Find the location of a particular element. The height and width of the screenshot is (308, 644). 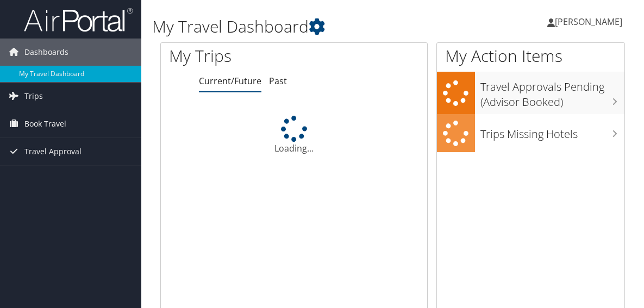

h3: Trips Missing Hotels is located at coordinates (552, 131).